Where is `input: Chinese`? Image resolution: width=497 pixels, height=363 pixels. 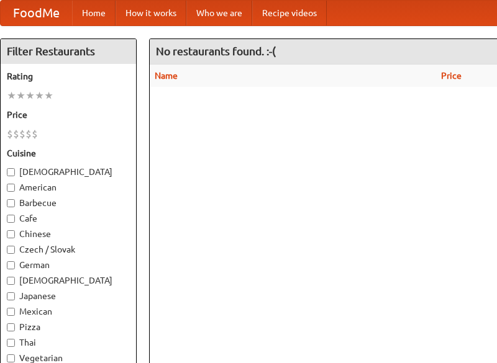 input: Chinese is located at coordinates (11, 234).